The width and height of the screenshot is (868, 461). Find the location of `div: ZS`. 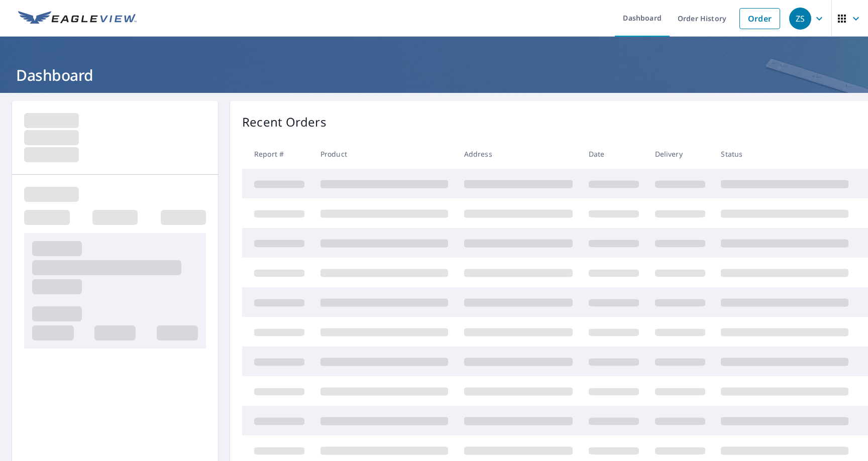

div: ZS is located at coordinates (800, 18).